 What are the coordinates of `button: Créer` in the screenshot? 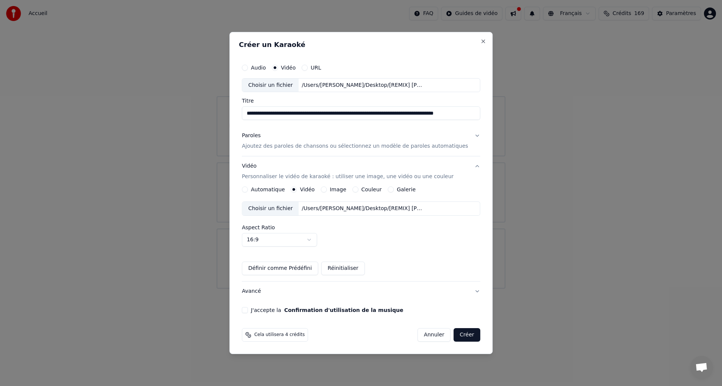 It's located at (467, 335).